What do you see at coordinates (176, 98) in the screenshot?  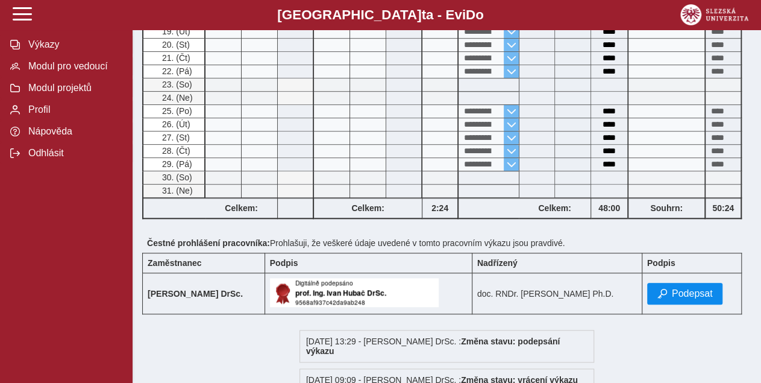 I see `span: 24. (Ne)` at bounding box center [176, 98].